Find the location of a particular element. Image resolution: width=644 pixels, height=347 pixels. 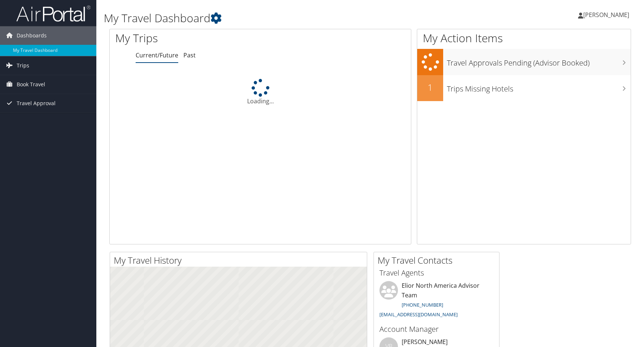

a: Current/Future is located at coordinates (157, 55).